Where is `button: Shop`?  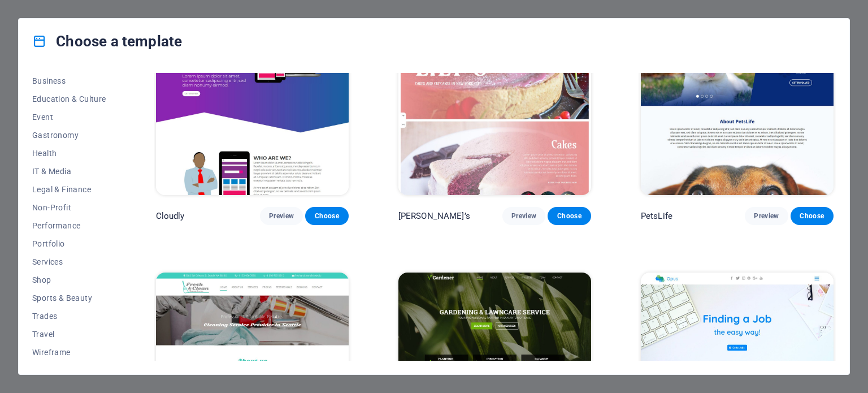
button: Shop is located at coordinates (69, 280).